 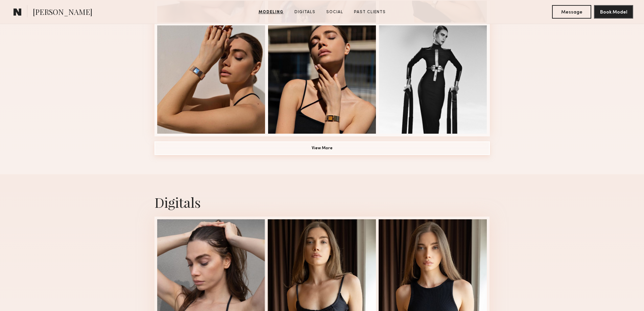 What do you see at coordinates (322, 202) in the screenshot?
I see `div: Digitals` at bounding box center [322, 202].